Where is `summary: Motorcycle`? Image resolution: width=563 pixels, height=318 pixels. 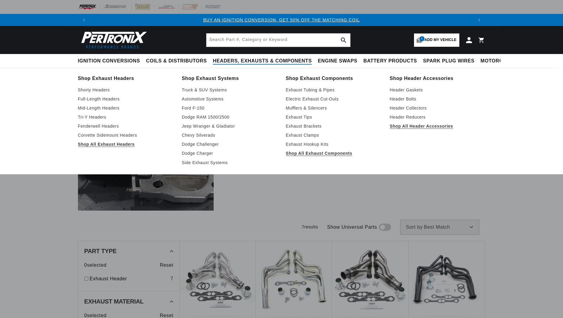 summary: Motorcycle is located at coordinates (498, 61).